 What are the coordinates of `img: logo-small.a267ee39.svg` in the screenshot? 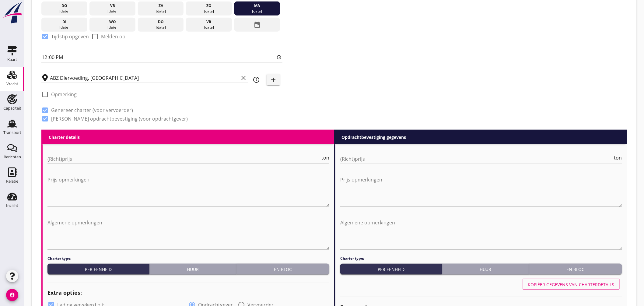 It's located at (12, 13).